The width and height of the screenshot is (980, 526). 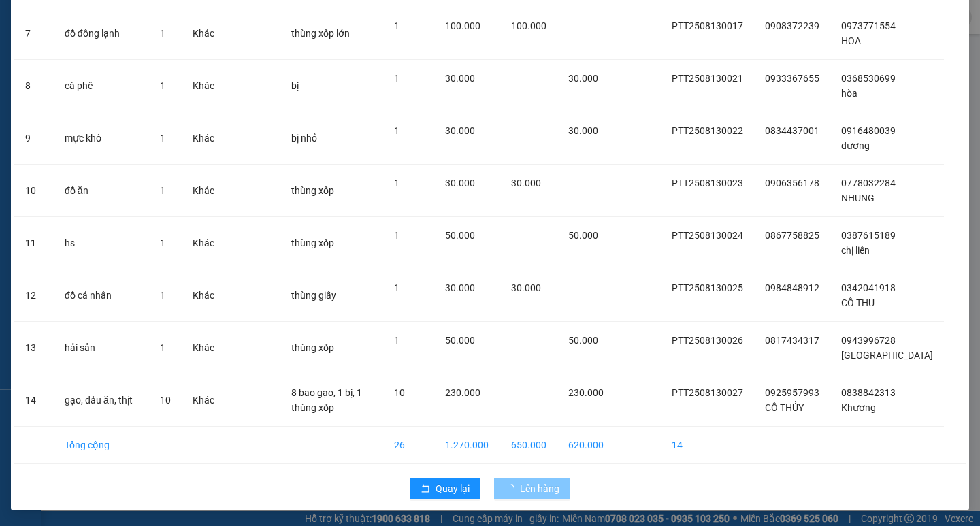 What do you see at coordinates (34, 191) in the screenshot?
I see `td: 10` at bounding box center [34, 191].